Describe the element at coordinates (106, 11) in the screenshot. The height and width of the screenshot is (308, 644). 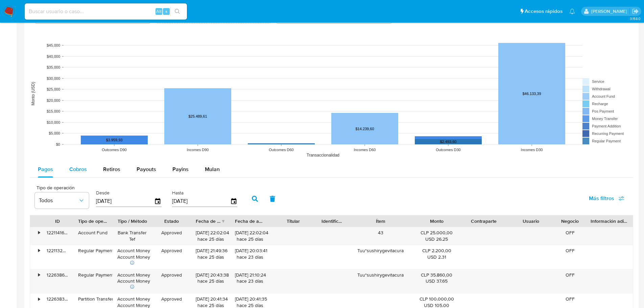
I see `input: Buscar usuario o caso...` at that location.